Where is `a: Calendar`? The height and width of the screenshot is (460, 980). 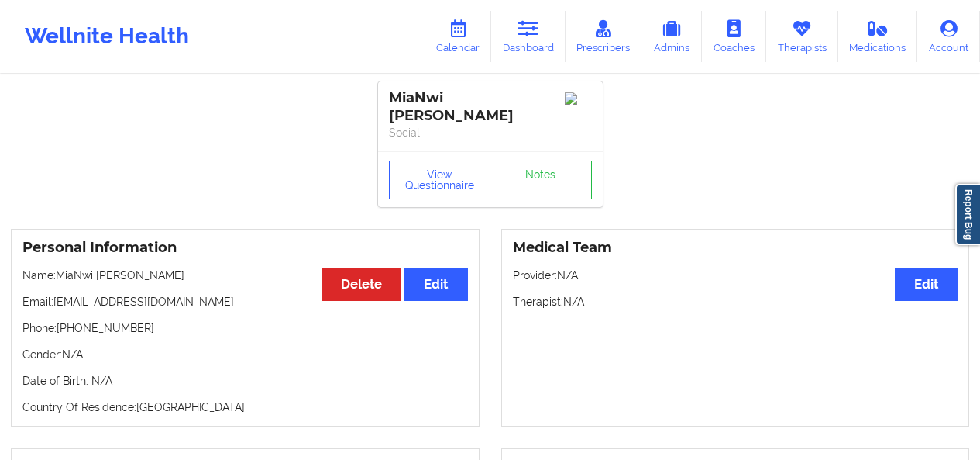 a: Calendar is located at coordinates (458, 37).